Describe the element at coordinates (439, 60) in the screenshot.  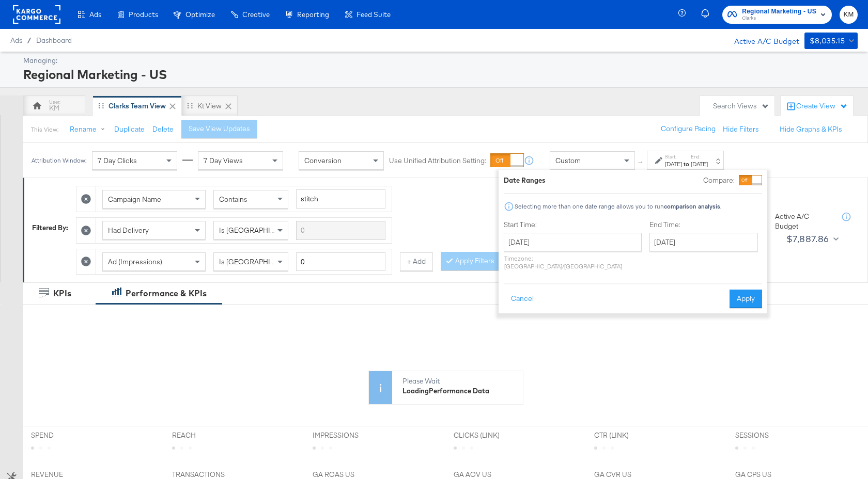
I see `div: Managing:` at that location.